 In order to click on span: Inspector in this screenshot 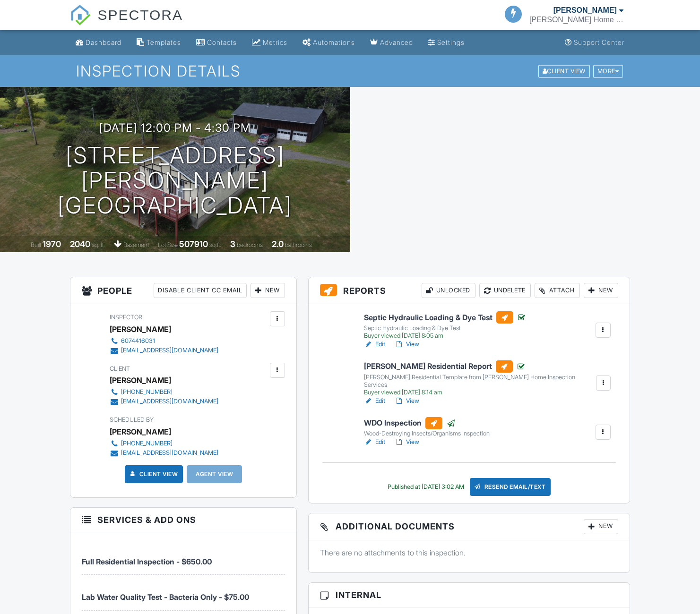, I will do `click(126, 317)`.